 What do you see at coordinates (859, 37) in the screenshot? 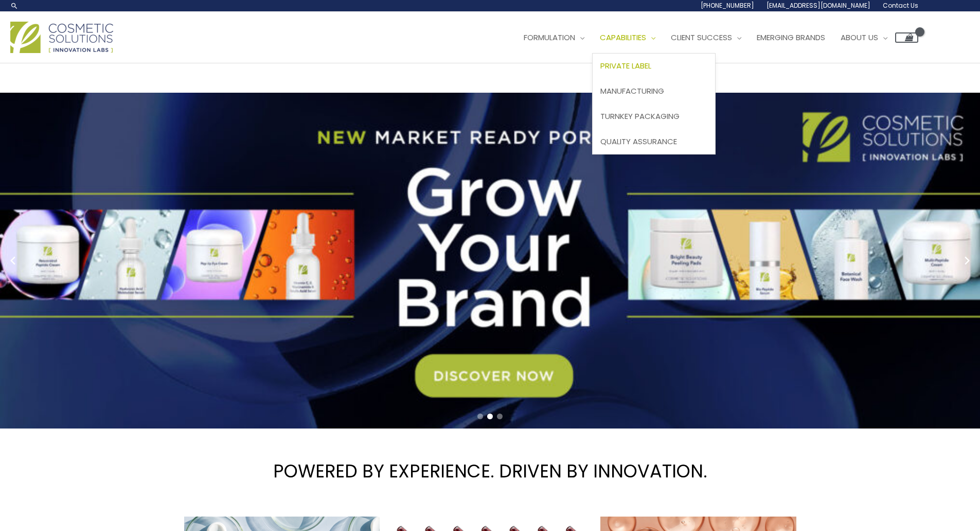
I see `span: About Us` at bounding box center [859, 37].